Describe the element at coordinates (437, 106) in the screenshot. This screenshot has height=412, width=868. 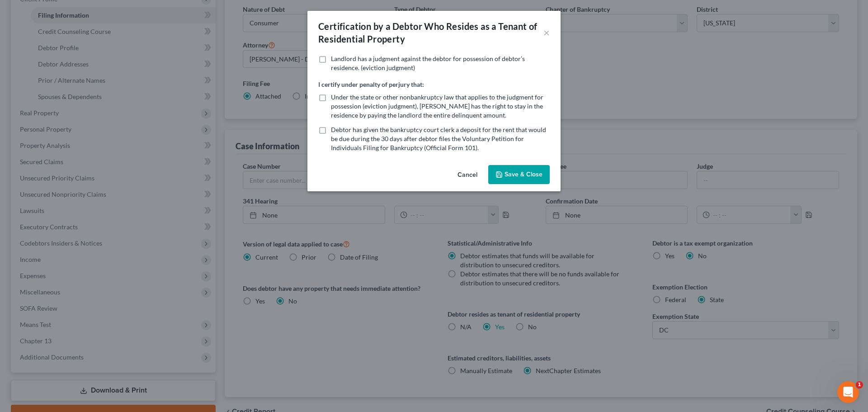
I see `span: Under the state or other nonbankruptcy law that applies to the judgment for possession (eviction ...` at that location.